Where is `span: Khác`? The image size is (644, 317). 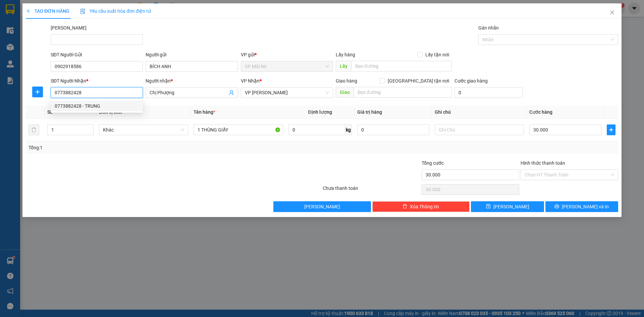 span: Khác is located at coordinates (144, 130).